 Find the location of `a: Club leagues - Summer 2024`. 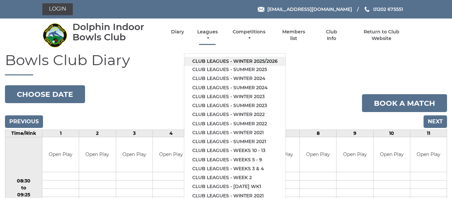

a: Club leagues - Summer 2024 is located at coordinates (235, 88).